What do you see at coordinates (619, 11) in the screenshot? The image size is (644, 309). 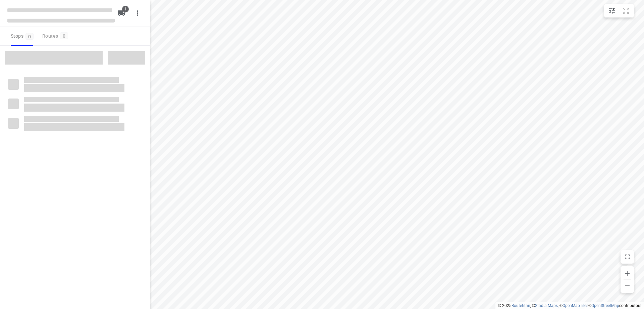 I see `div: small contained button group` at bounding box center [619, 11].